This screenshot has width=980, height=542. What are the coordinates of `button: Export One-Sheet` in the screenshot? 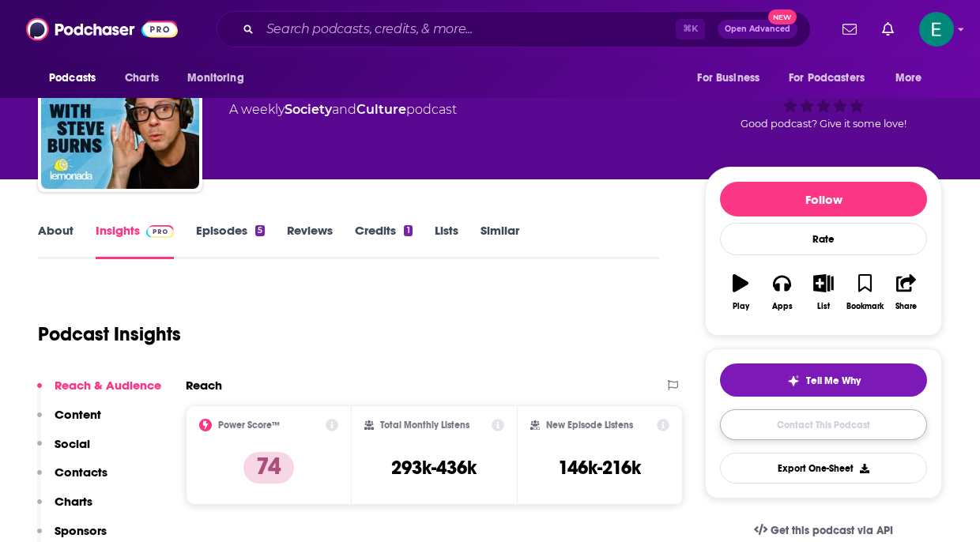 It's located at (824, 468).